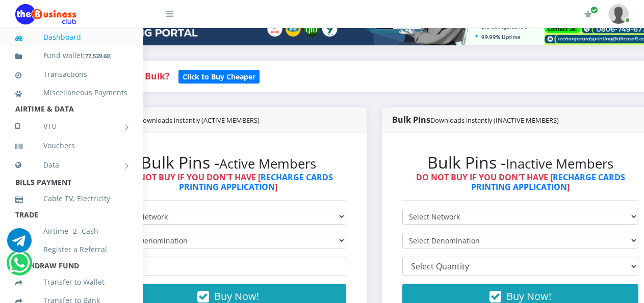 This screenshot has width=644, height=303. I want to click on a: Click to Buy Cheaper, so click(219, 76).